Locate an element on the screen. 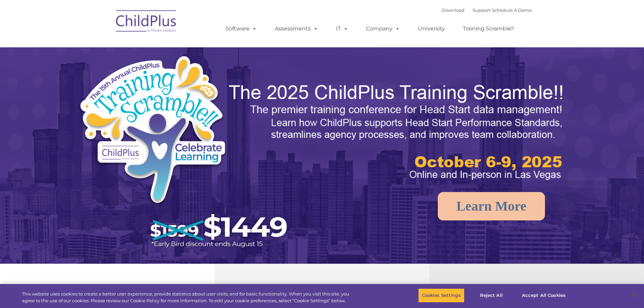 The height and width of the screenshot is (308, 644). a: Training Scramble!! is located at coordinates (488, 29).